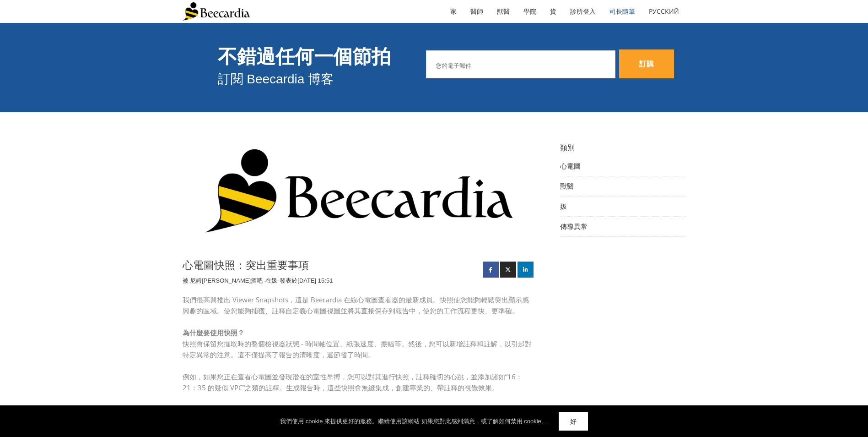 The image size is (868, 437). Describe the element at coordinates (359, 382) in the screenshot. I see `p: 例如，如果您正在查看心電圖並發現潛在的室性早搏，您可以對其進行快照，註釋確切的心跳，並添加諸如“16：21：35 的疑似 VPC”之類的註釋。生成報告時，這些快照會無縫集成，創建專業的、帶註釋的...` at that location.